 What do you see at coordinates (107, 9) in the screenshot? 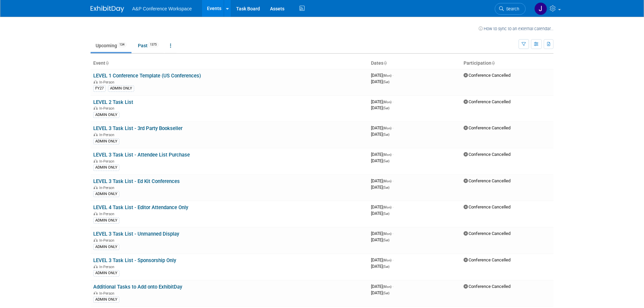
I see `img: ExhibitDay` at bounding box center [107, 9].